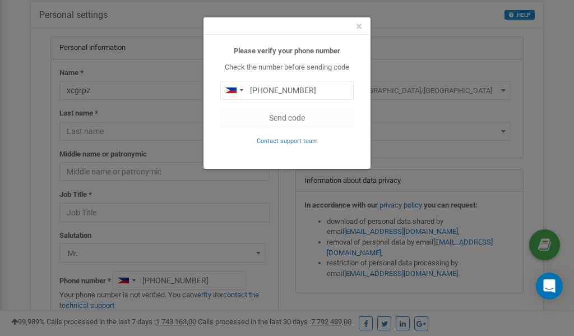 This screenshot has width=574, height=336. I want to click on a: Contact support team, so click(287, 140).